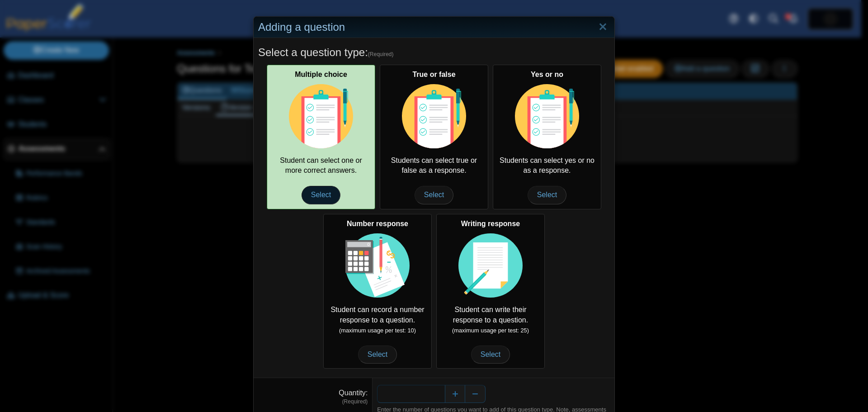 This screenshot has height=412, width=868. Describe the element at coordinates (353, 392) in the screenshot. I see `label: Quantity` at that location.